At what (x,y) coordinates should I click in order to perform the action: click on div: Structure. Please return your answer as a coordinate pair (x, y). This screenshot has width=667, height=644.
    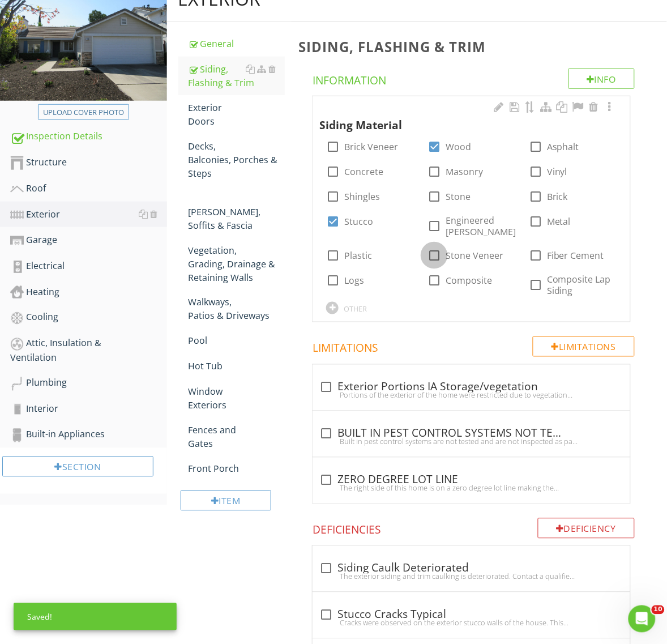
    Looking at the image, I should click on (88, 162).